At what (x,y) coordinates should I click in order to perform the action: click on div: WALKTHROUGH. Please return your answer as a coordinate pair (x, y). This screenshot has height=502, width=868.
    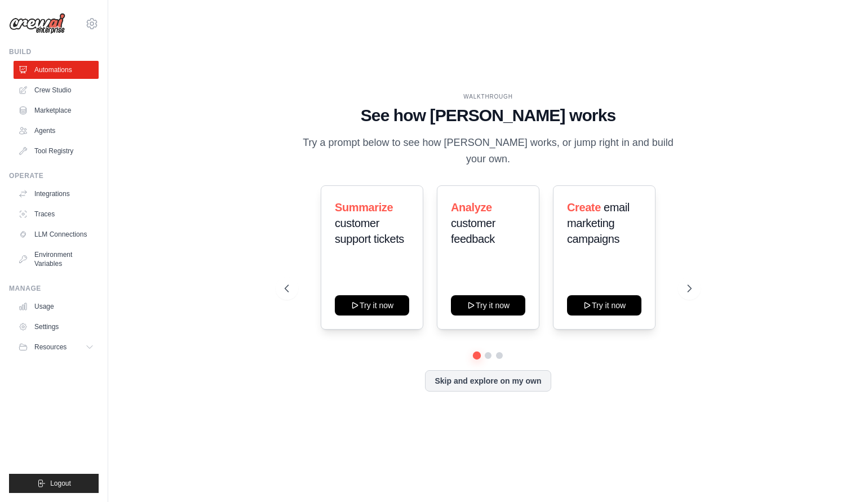
    Looking at the image, I should click on (488, 96).